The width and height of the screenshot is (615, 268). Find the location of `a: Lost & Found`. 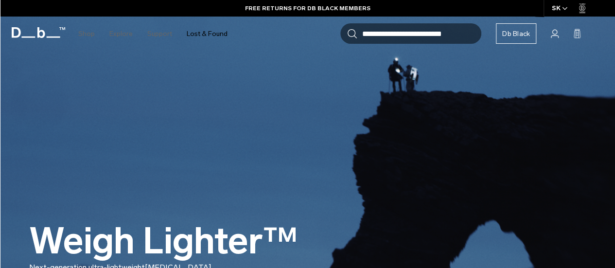

a: Lost & Found is located at coordinates (207, 34).